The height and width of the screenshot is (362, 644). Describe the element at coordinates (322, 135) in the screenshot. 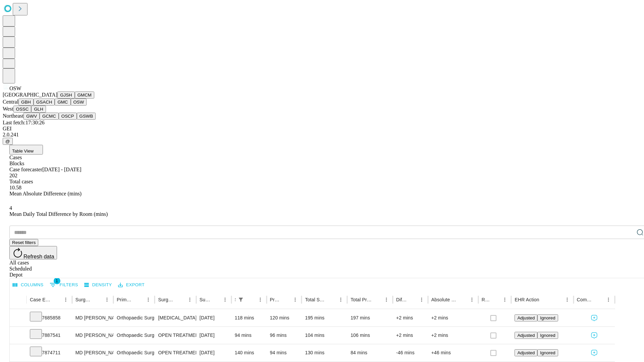

I see `div: 2.0.241` at that location.